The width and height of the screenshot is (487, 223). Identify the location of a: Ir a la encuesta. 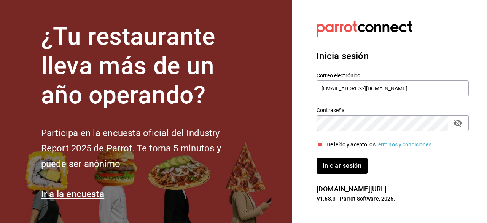
(73, 194).